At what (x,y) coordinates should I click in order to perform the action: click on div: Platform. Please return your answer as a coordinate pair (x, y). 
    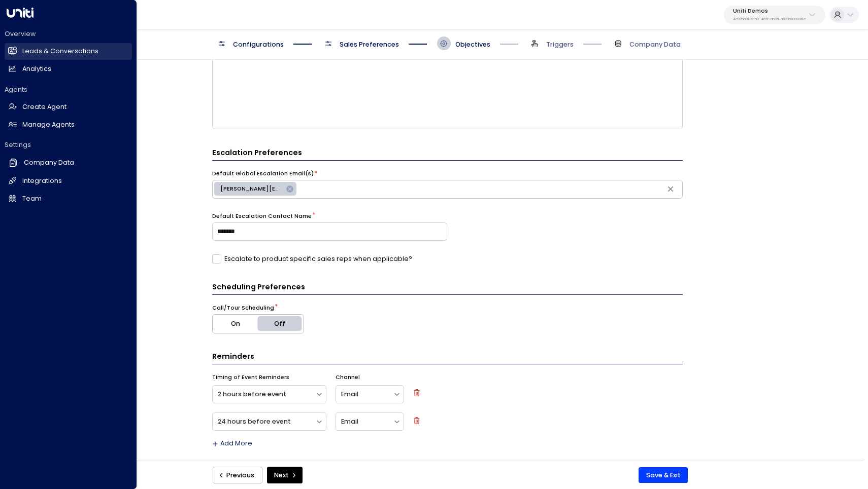
    Looking at the image, I should click on (258, 324).